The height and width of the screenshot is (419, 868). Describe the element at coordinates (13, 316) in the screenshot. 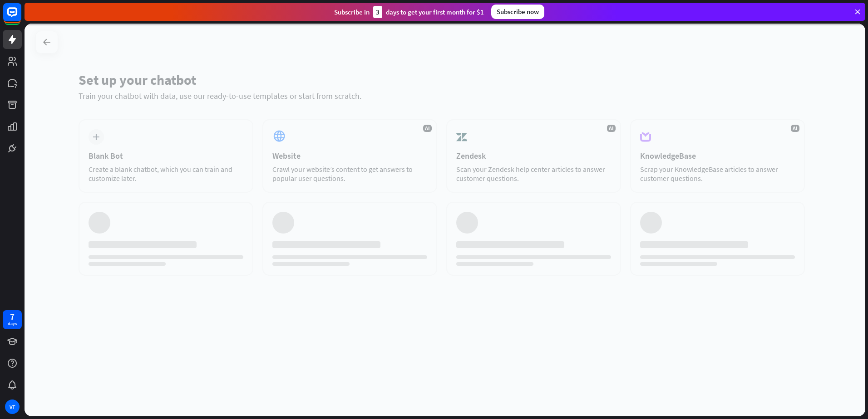

I see `div: 7` at that location.